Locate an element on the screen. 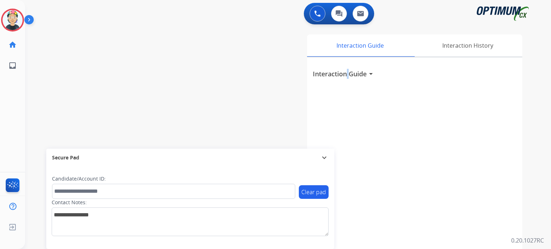 This screenshot has height=249, width=551. h3: Interaction Guide is located at coordinates (340, 74).